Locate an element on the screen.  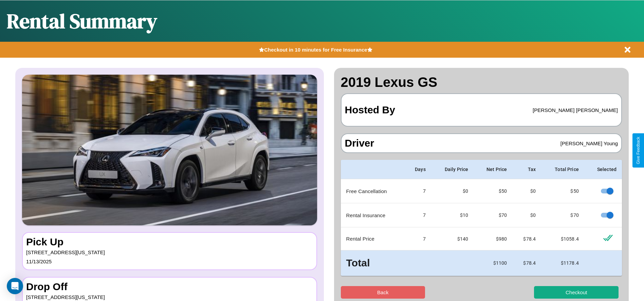
h3: Pick Up is located at coordinates (170, 242).